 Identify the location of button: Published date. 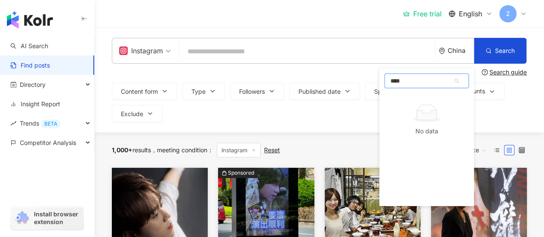
(324, 91).